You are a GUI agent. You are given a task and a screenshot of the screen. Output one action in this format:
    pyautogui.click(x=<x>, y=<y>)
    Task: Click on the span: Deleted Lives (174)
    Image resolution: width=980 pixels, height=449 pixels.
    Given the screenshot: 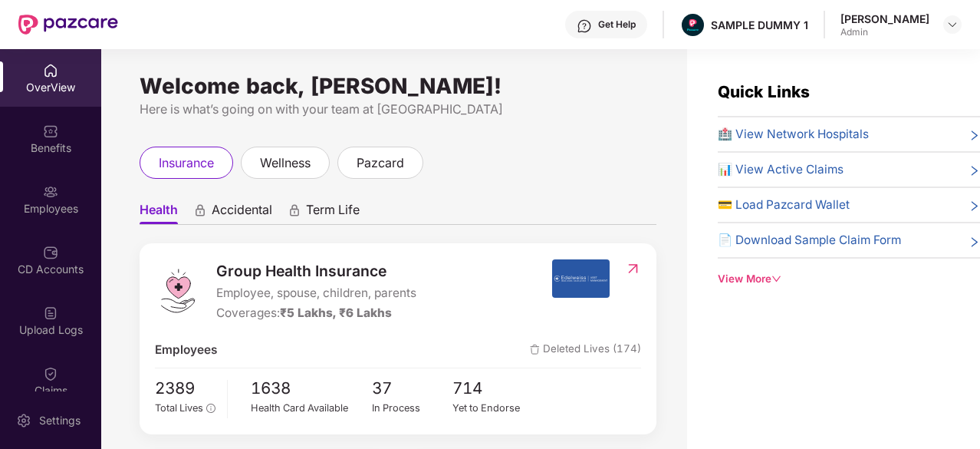 What is the action you would take?
    pyautogui.click(x=586, y=350)
    